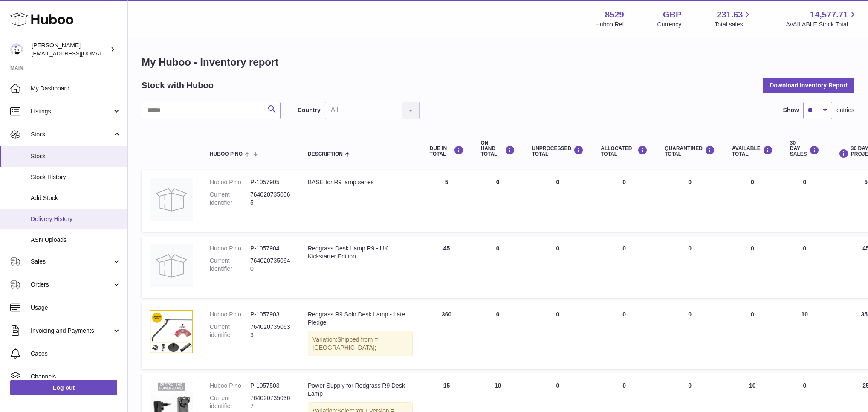 This screenshot has width=868, height=412. I want to click on td: 360, so click(446, 336).